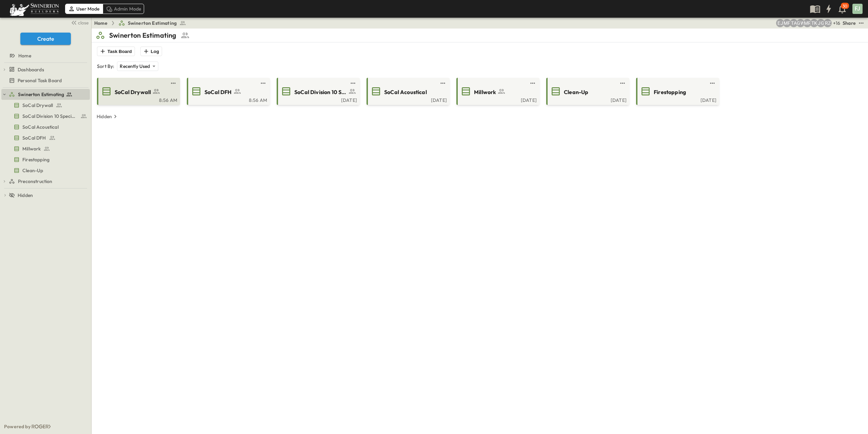  What do you see at coordinates (35, 182) in the screenshot?
I see `span: Preconstruction` at bounding box center [35, 182].